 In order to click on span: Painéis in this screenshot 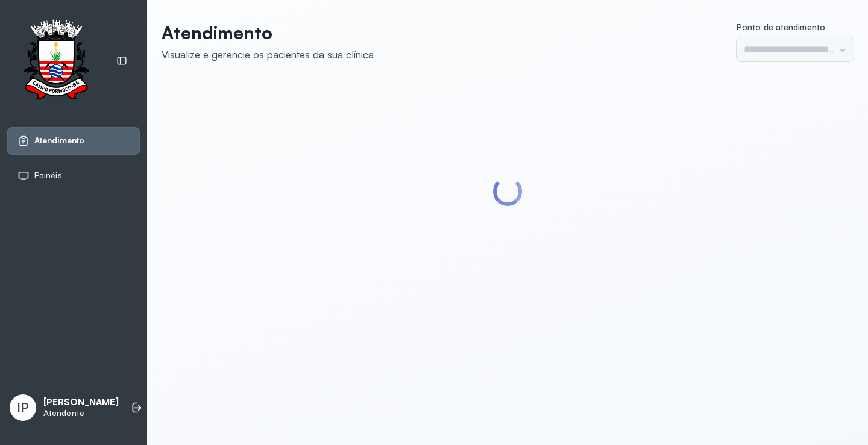, I will do `click(49, 175)`.